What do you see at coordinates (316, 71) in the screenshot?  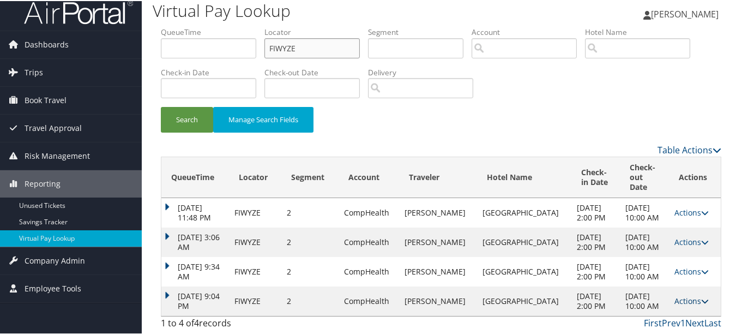 I see `label: Check-out Date` at bounding box center [316, 71].